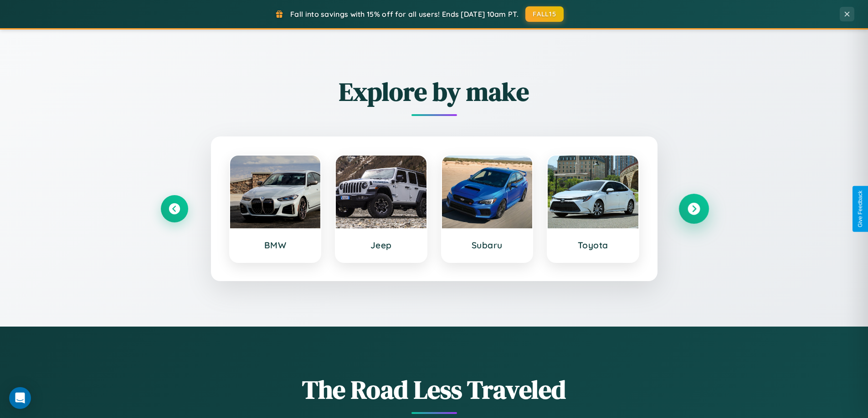 The height and width of the screenshot is (418, 868). I want to click on h3: Subaru, so click(487, 246).